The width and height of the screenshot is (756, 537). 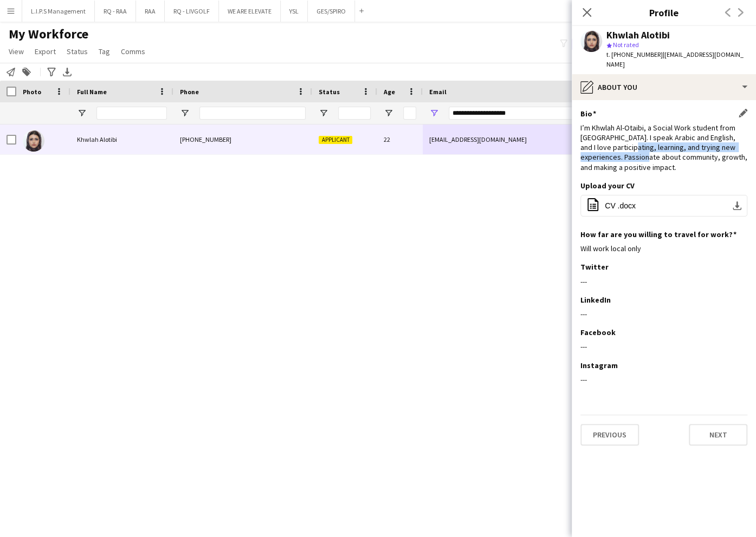 I want to click on input: Age Filter Input, so click(x=410, y=113).